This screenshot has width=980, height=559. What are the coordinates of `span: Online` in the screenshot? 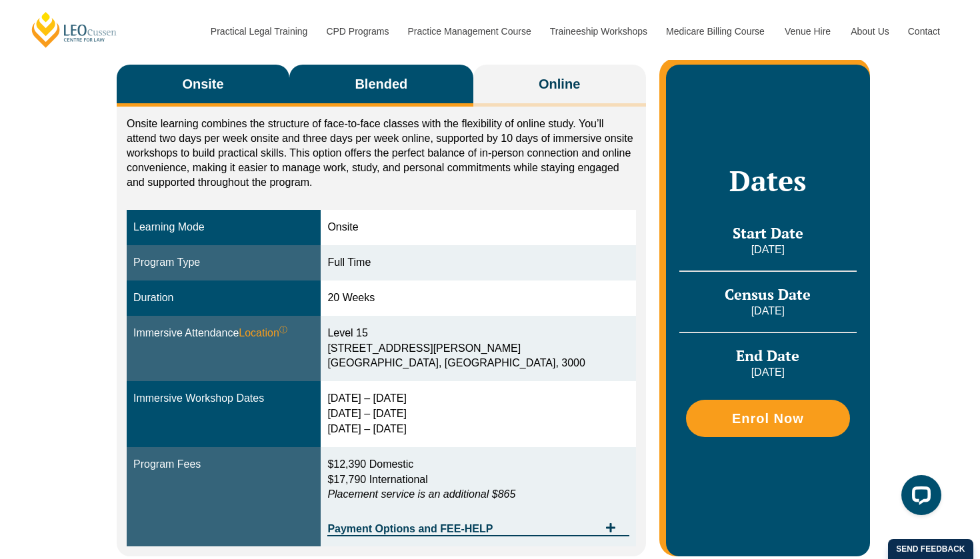 It's located at (559, 84).